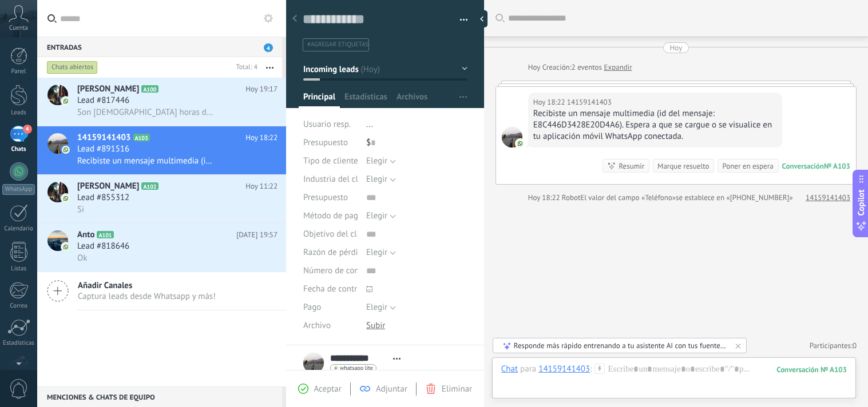 The height and width of the screenshot is (407, 868). Describe the element at coordinates (330, 253) in the screenshot. I see `div: Razón de pérdida` at that location.